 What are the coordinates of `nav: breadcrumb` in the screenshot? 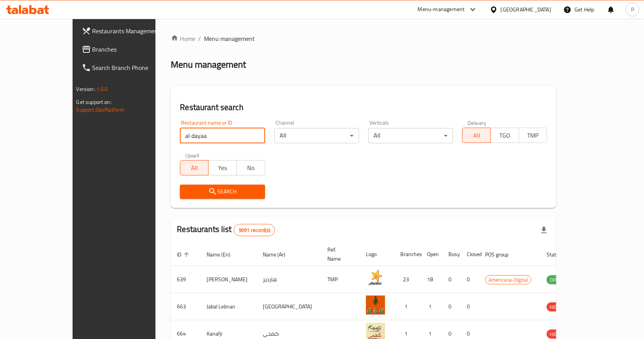 It's located at (364, 39).